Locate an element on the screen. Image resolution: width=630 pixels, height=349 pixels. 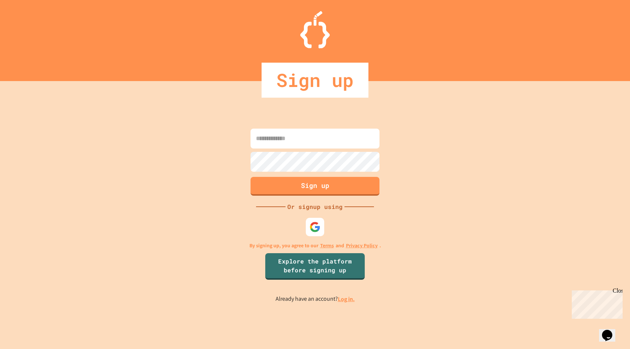
img: google-icon.svg is located at coordinates (315, 227).